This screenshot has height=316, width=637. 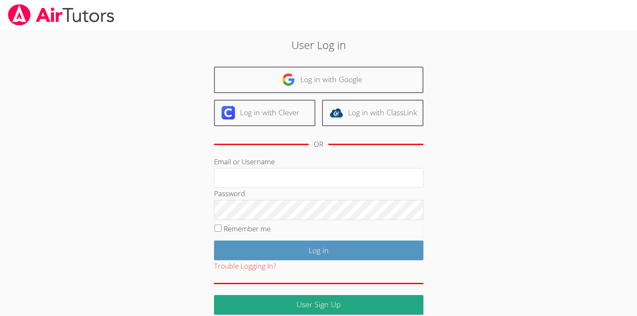 I want to click on a: User Sign Up, so click(x=319, y=305).